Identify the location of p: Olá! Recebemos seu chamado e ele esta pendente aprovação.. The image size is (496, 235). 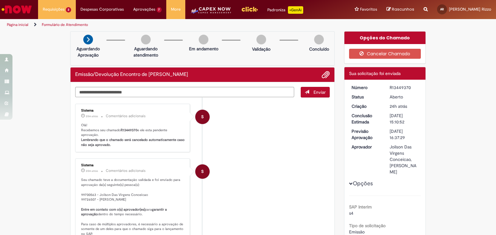
(133, 135).